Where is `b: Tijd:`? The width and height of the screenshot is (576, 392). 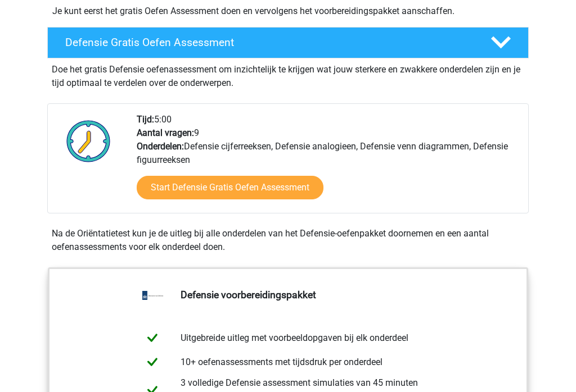
b: Tijd: is located at coordinates (145, 119).